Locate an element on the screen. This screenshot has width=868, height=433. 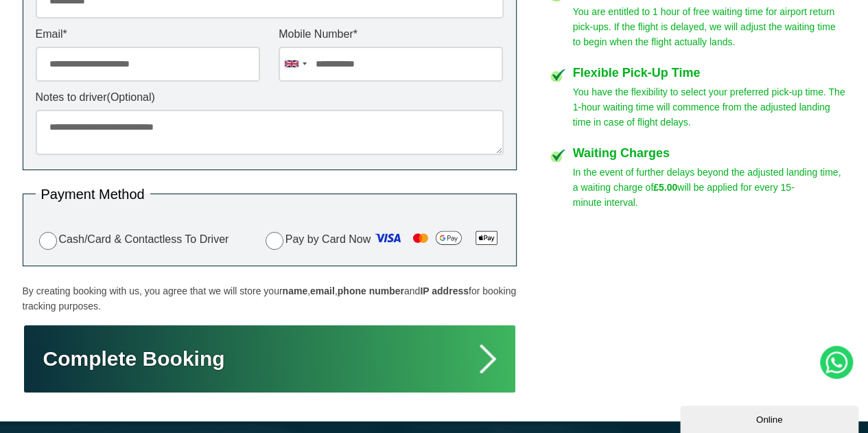
strong: email is located at coordinates (323, 291).